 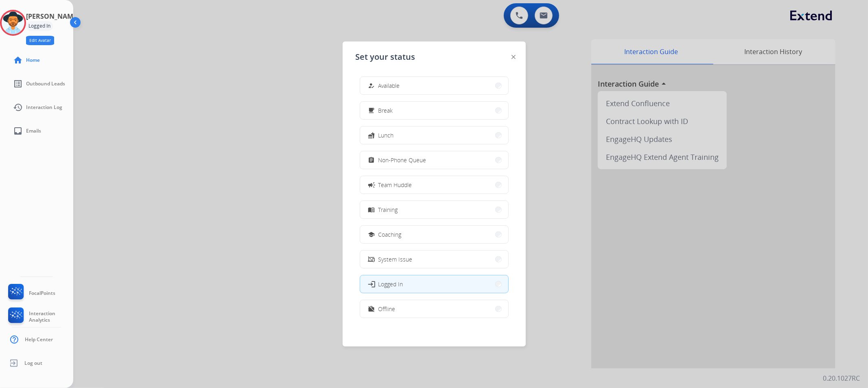 I want to click on span: Available, so click(x=389, y=85).